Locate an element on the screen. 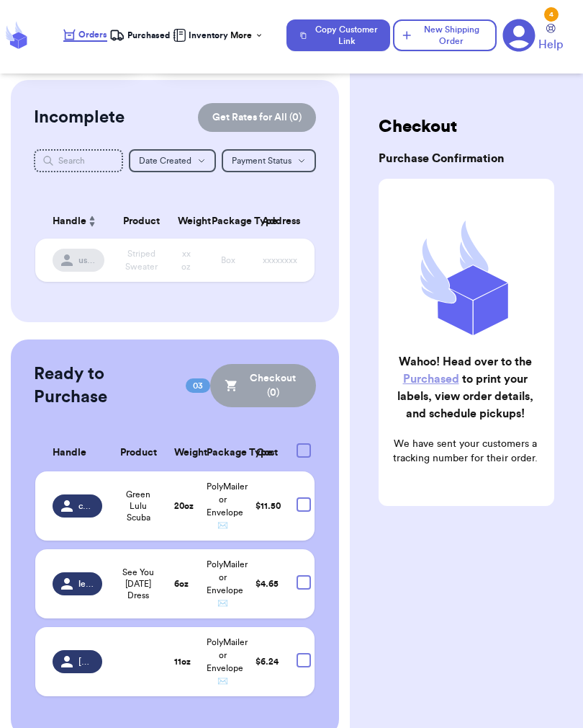 The image size is (583, 728). div: More is located at coordinates (247, 36).